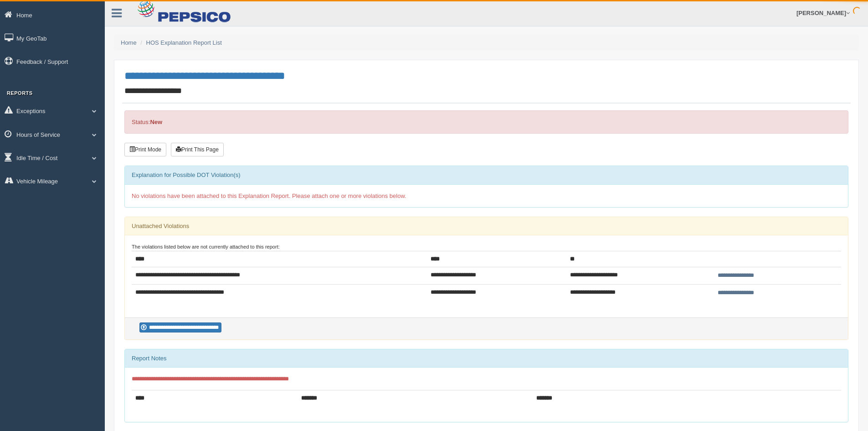  I want to click on div: Unattached Violations, so click(486, 226).